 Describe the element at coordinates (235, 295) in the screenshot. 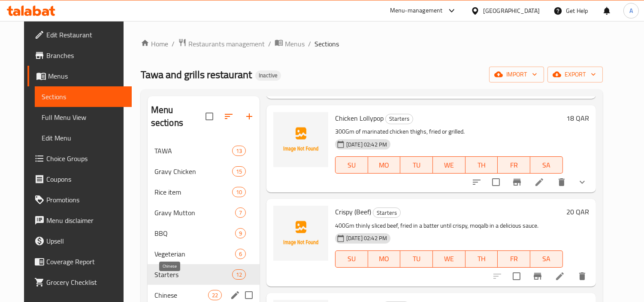

I see `button: edit` at that location.